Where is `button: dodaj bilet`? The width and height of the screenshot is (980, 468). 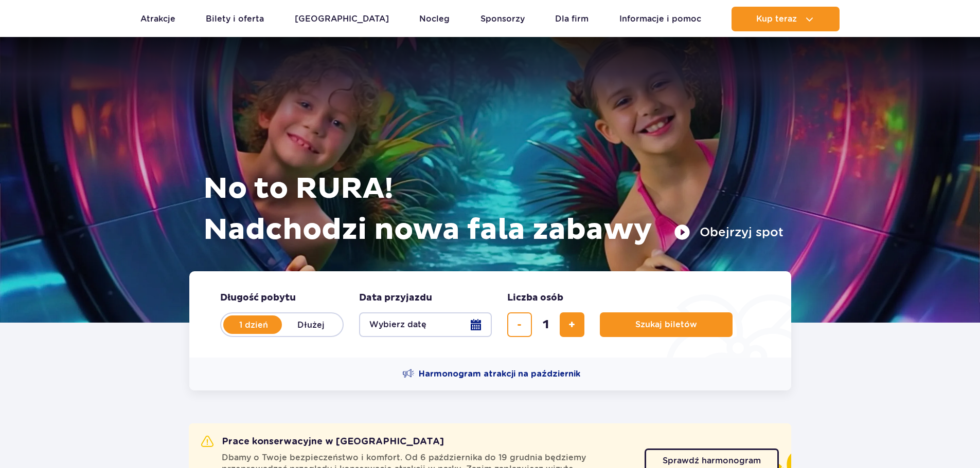
button: dodaj bilet is located at coordinates (572, 325).